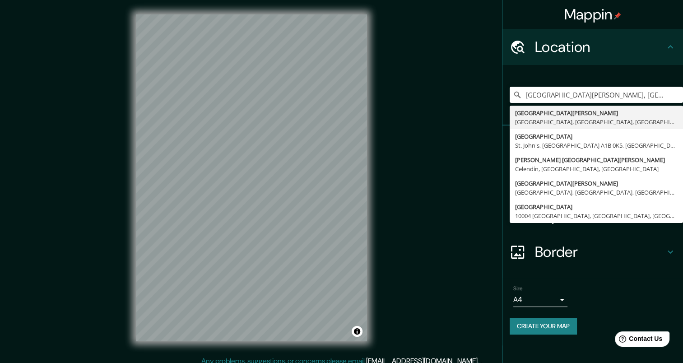  Describe the element at coordinates (251, 178) in the screenshot. I see `canvas: Map` at that location.